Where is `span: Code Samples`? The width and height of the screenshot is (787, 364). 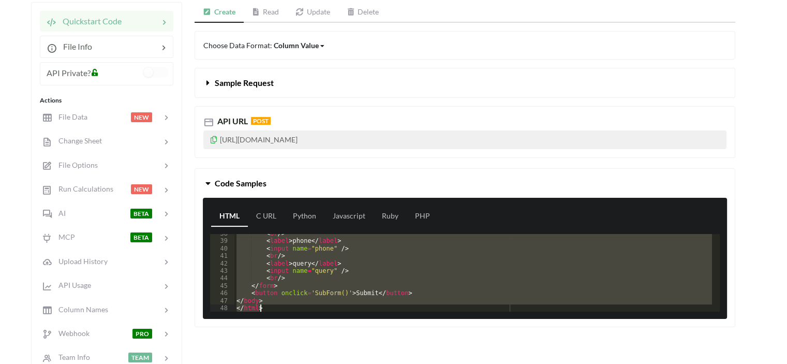
span: Code Samples is located at coordinates (241, 183).